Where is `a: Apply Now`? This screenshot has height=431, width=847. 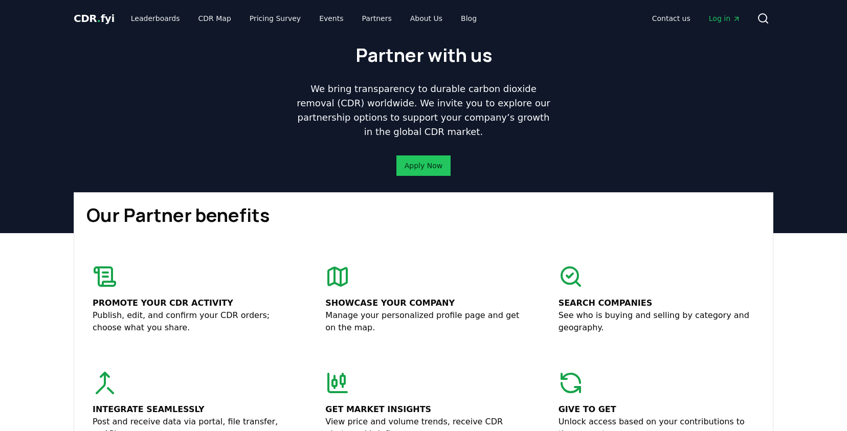 a: Apply Now is located at coordinates (423, 166).